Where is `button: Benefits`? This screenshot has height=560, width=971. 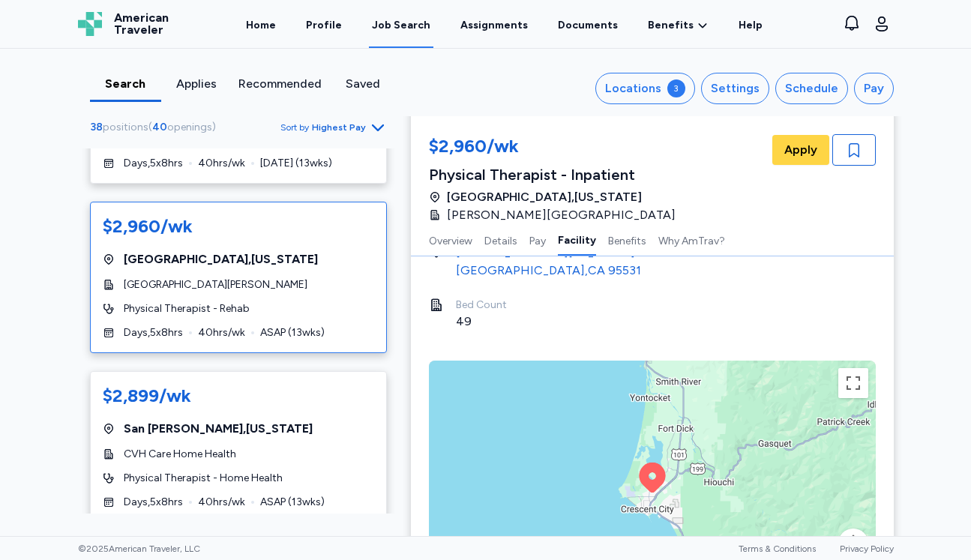 button: Benefits is located at coordinates (627, 239).